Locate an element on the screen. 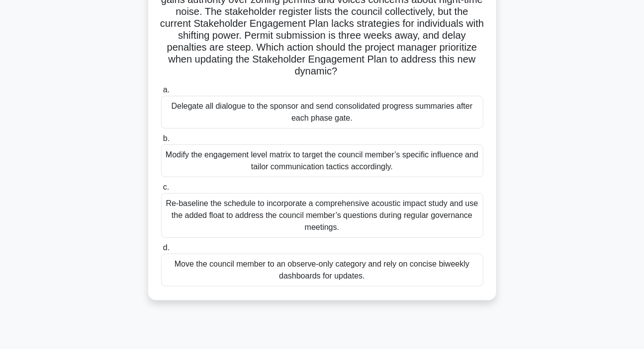 This screenshot has height=349, width=644. span: b. is located at coordinates (166, 138).